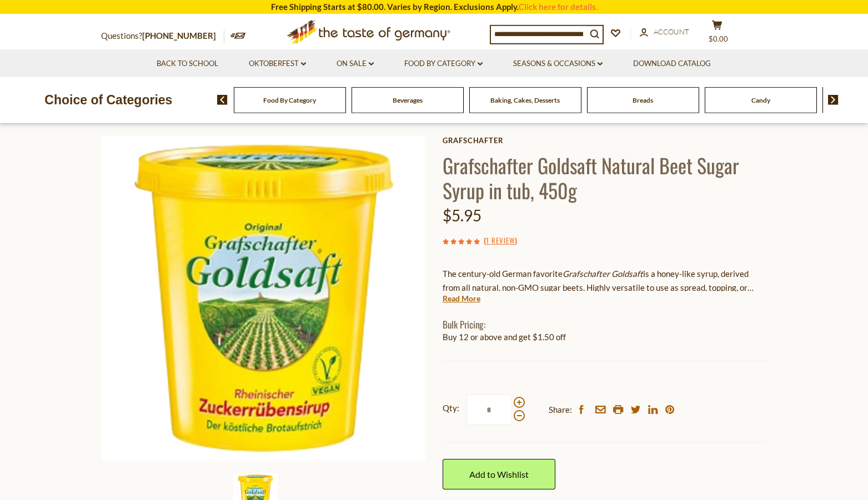 The height and width of the screenshot is (500, 868). What do you see at coordinates (605, 281) in the screenshot?
I see `p: The century-old German favorite is a honey-like syrup, derived from all natural, non-GMO sugar be...` at bounding box center [605, 281].